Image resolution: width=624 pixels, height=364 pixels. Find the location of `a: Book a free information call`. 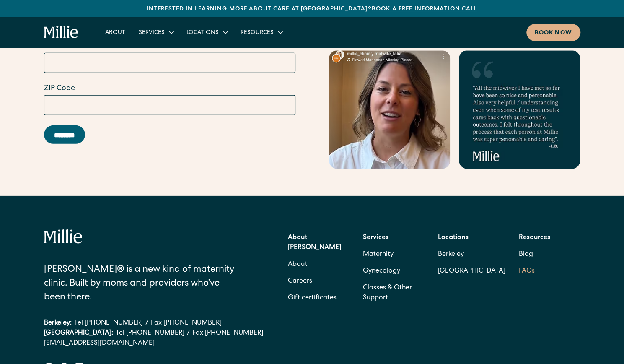

a: Book a free information call is located at coordinates (424, 9).